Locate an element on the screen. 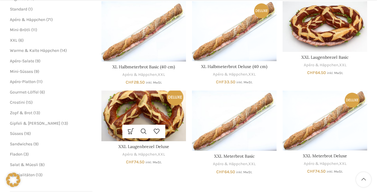 Image resolution: width=377 pixels, height=193 pixels. span: Apéro & Häppchen is located at coordinates (28, 20).